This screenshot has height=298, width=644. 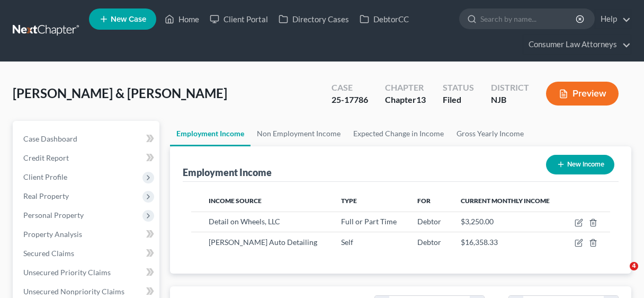 What do you see at coordinates (635, 266) in the screenshot?
I see `span: 4` at bounding box center [635, 266].